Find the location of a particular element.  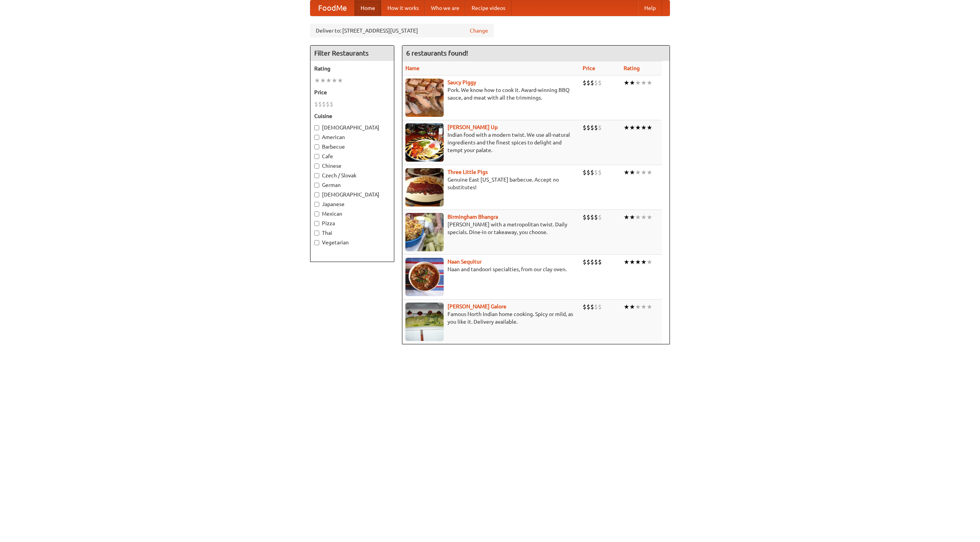

label: Cafe is located at coordinates (352, 156).